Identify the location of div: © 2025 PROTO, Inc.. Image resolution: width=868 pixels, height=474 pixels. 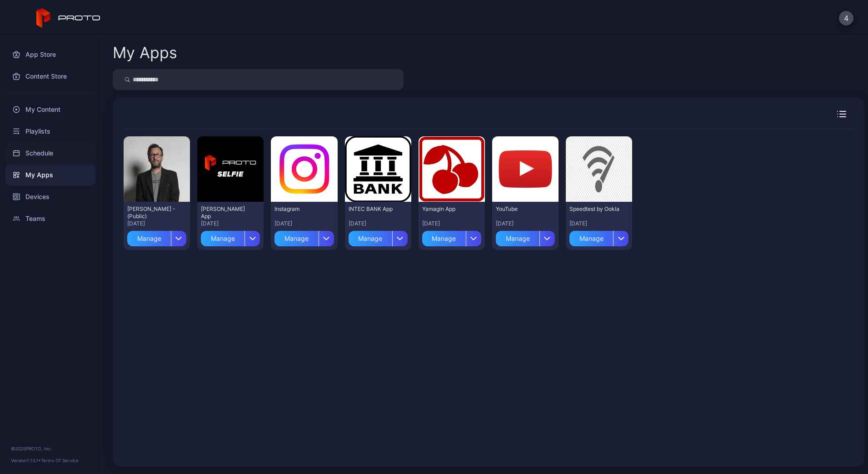
(50, 448).